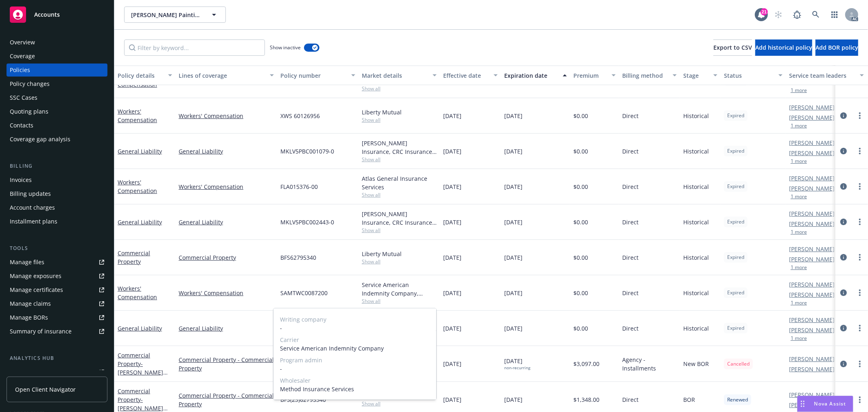 The height and width of the screenshot is (412, 868). I want to click on div: non-recurring, so click(517, 367).